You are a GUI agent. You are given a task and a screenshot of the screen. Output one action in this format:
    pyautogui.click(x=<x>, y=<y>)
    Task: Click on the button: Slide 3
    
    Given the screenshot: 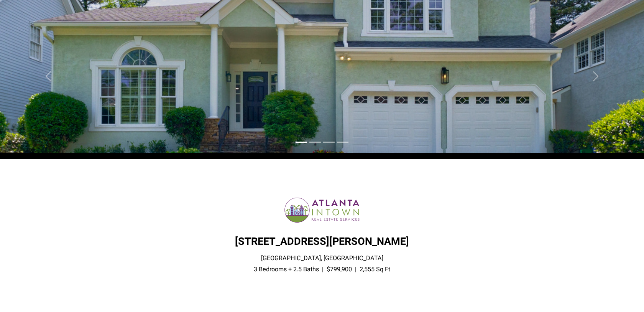 What is the action you would take?
    pyautogui.click(x=343, y=142)
    